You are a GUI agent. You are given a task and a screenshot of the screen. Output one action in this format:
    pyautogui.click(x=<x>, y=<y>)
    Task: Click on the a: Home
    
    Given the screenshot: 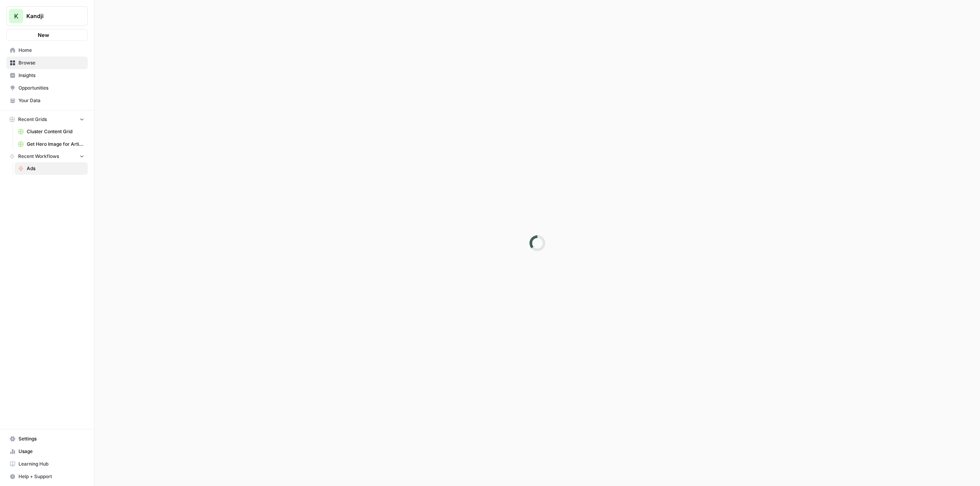 What is the action you would take?
    pyautogui.click(x=47, y=51)
    